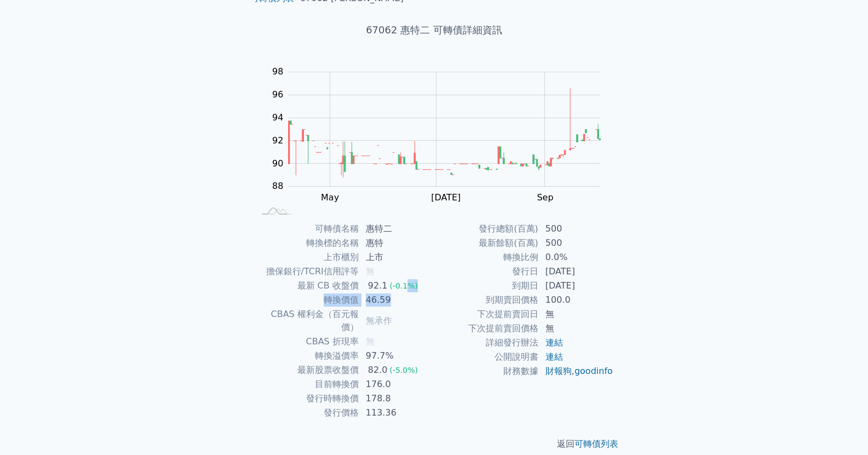 The width and height of the screenshot is (868, 455). I want to click on td: 惠特二, so click(397, 229).